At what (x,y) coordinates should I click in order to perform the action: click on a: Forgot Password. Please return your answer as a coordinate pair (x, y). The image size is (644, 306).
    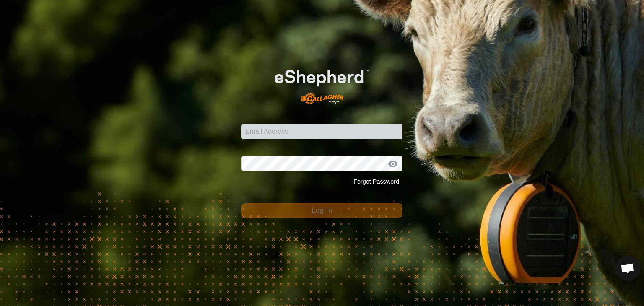
    Looking at the image, I should click on (376, 182).